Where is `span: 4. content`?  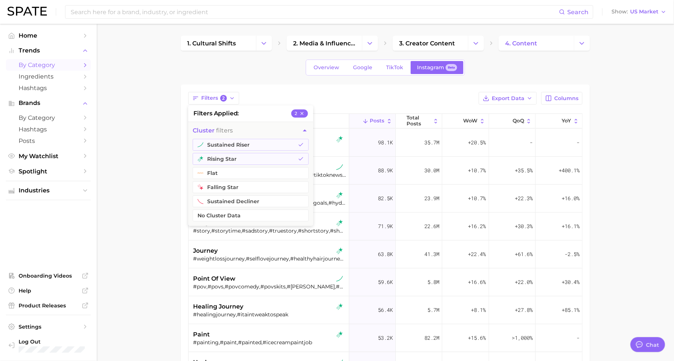 span: 4. content is located at coordinates (521, 43).